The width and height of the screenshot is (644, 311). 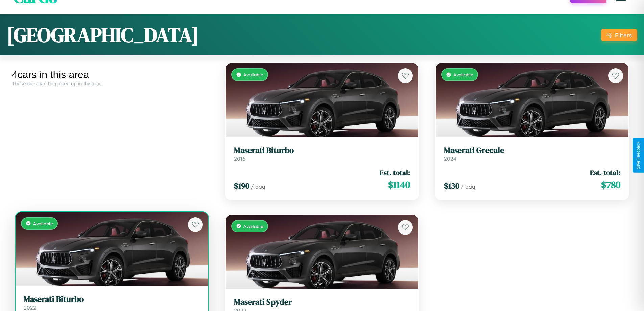 I want to click on span: $ 130, so click(x=451, y=186).